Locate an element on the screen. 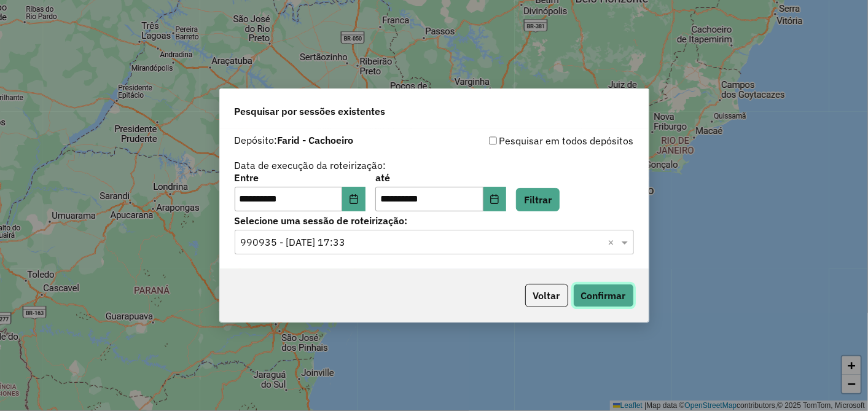 The width and height of the screenshot is (868, 411). label: Selecione uma sessão de roteirização: is located at coordinates (434, 220).